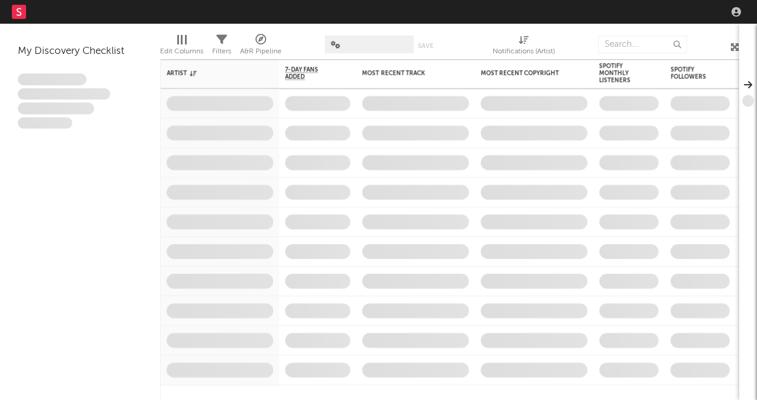  What do you see at coordinates (407, 74) in the screenshot?
I see `div: Most Recent Track` at bounding box center [407, 74].